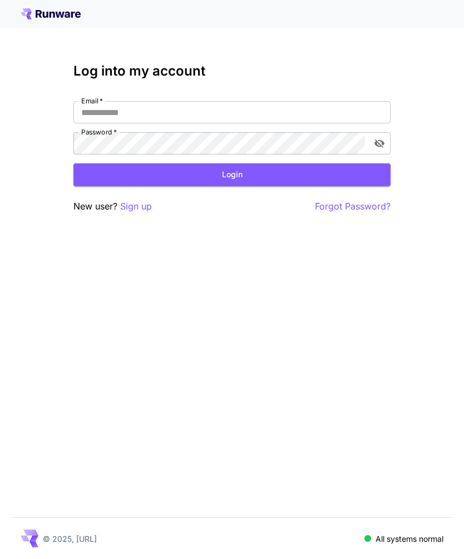 The image size is (464, 559). What do you see at coordinates (136, 206) in the screenshot?
I see `button: Sign up` at bounding box center [136, 206].